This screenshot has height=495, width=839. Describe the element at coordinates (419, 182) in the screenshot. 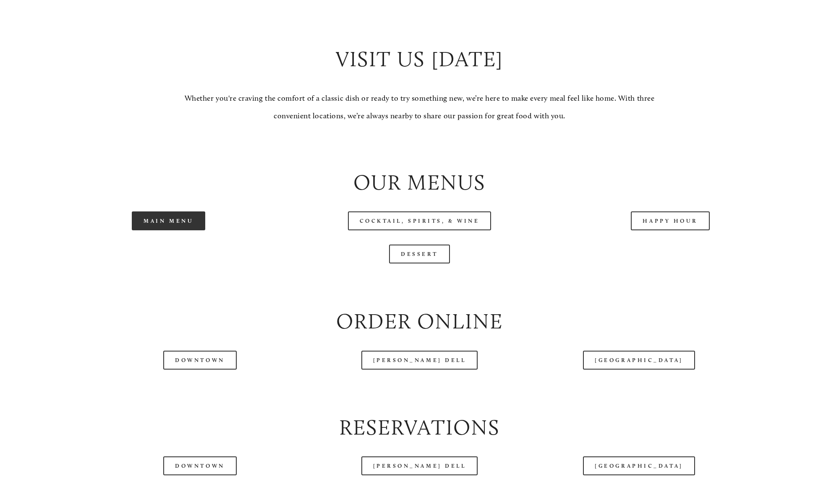

I see `h2: Our Menus` at that location.